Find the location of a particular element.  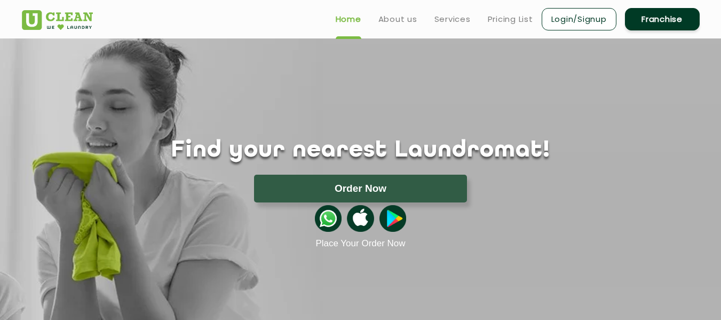

a: Place Your Order Now is located at coordinates (360, 243).